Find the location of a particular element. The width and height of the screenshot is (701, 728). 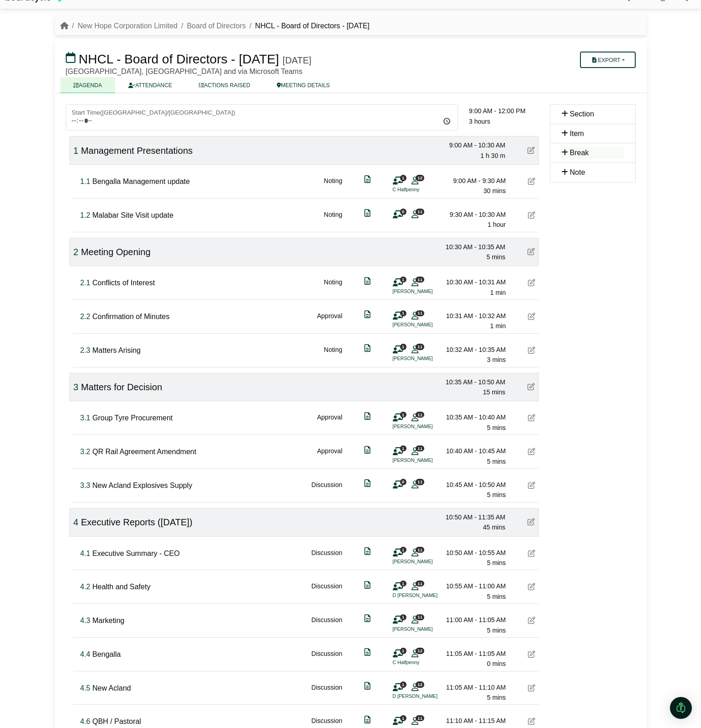

div: 10:55 AM - 11:00 AM is located at coordinates (474, 586).